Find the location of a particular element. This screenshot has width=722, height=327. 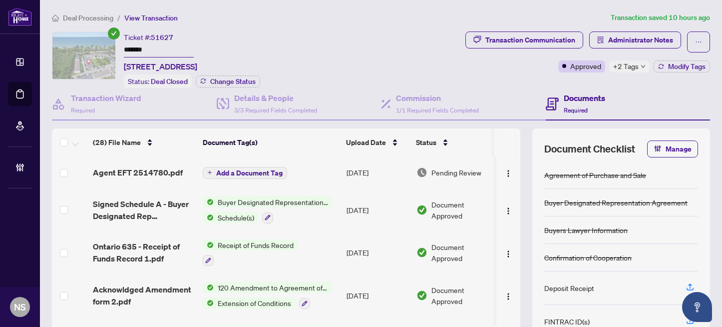

span: Extension of Conditions is located at coordinates (254, 303).